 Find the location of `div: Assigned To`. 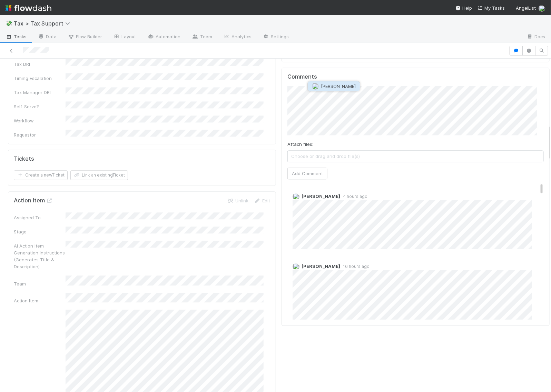

div: Assigned To is located at coordinates (40, 217).